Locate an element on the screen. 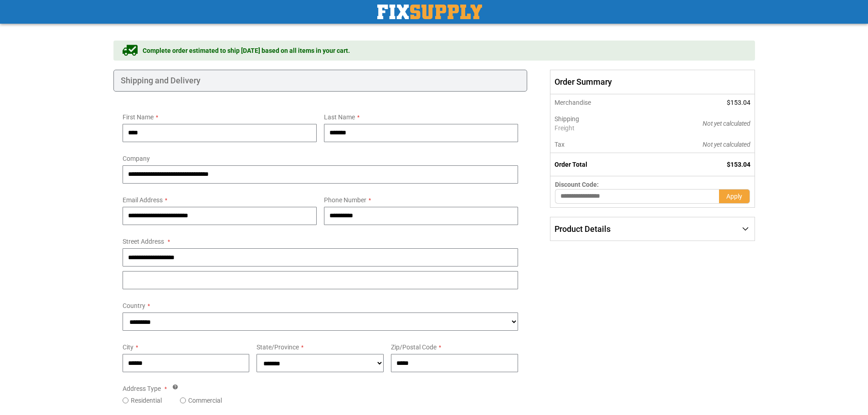 This screenshot has width=868, height=415. span: Freight is located at coordinates (596, 128).